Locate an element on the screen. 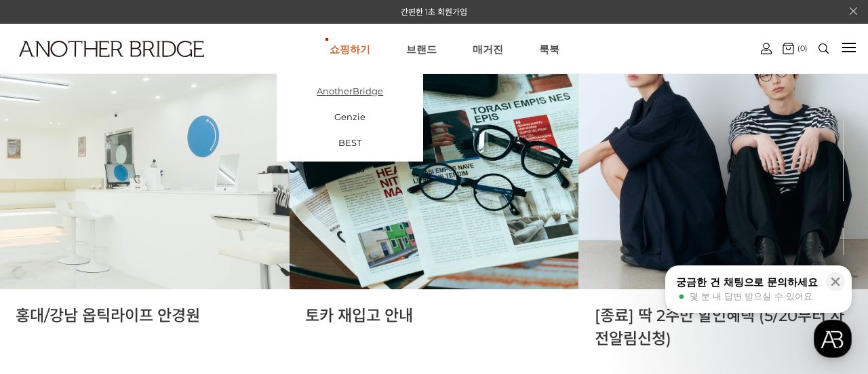  p: 홍대/강남 옵틱라이프 안경원 is located at coordinates (144, 314).